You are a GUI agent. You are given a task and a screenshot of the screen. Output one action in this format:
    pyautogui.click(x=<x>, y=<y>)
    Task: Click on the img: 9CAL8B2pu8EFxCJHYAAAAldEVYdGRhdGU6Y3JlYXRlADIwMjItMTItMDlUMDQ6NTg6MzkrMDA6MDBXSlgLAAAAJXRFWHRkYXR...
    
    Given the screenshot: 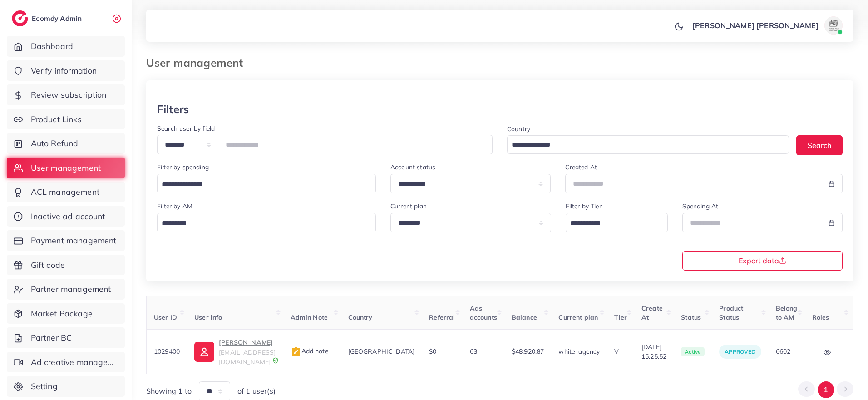 What is the action you would take?
    pyautogui.click(x=276, y=360)
    